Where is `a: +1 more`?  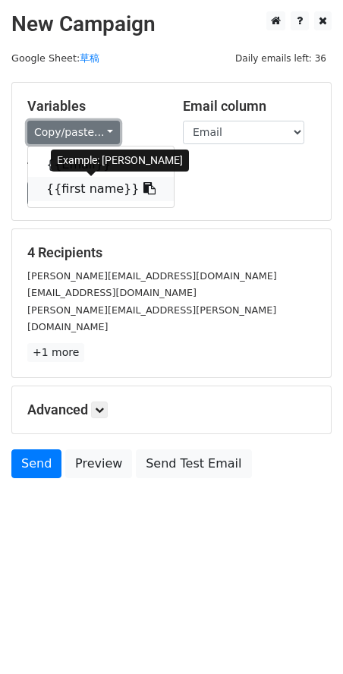 a: +1 more is located at coordinates (55, 352).